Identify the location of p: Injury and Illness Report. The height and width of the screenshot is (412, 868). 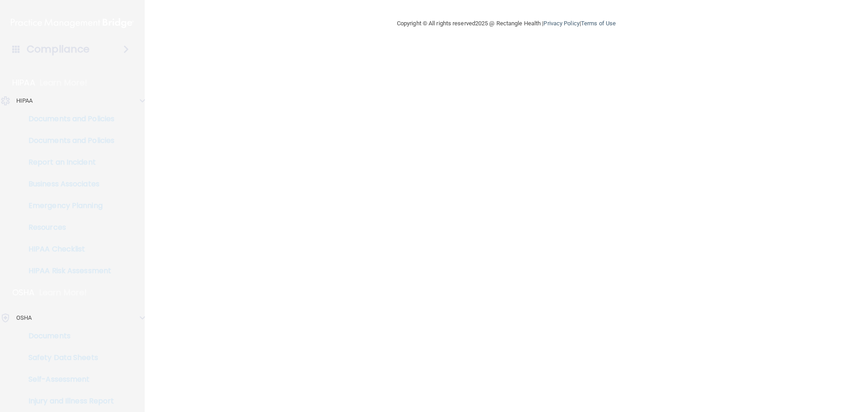
(68, 401).